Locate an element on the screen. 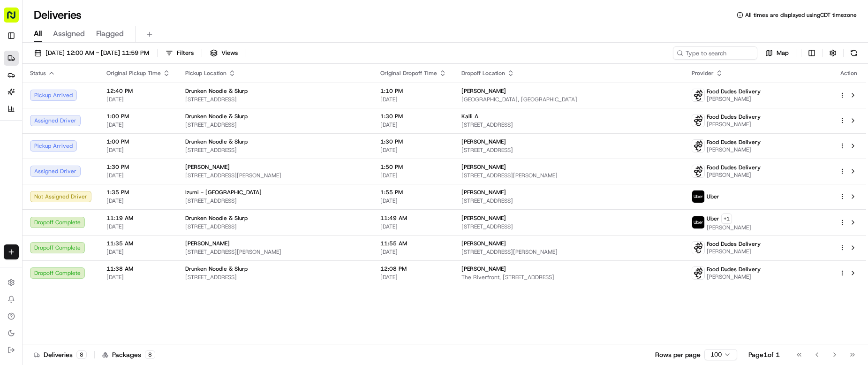 Image resolution: width=868 pixels, height=365 pixels. span: Flagged is located at coordinates (110, 34).